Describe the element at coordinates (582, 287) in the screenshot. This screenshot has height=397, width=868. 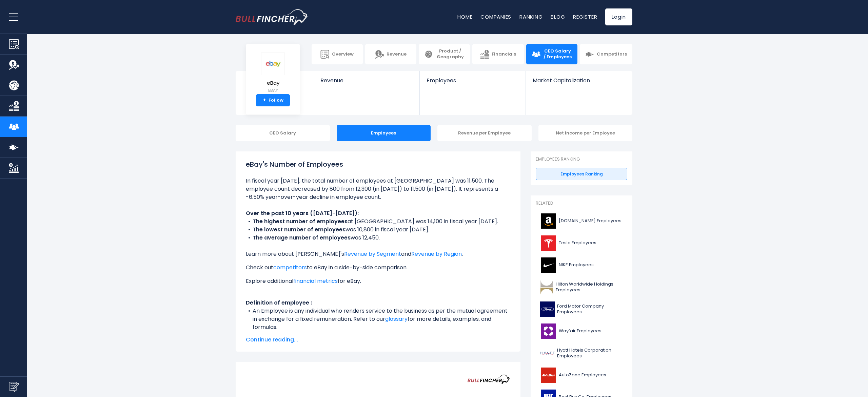
I see `a: Hilton Worldwide Holdings Employees` at that location.